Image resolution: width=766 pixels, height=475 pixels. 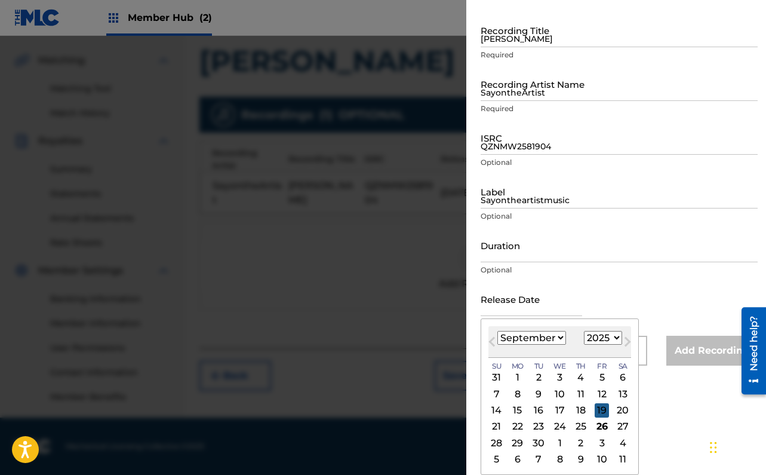 What do you see at coordinates (602, 393) in the screenshot?
I see `div: Choose Friday, September 12th, 2025` at bounding box center [602, 393].